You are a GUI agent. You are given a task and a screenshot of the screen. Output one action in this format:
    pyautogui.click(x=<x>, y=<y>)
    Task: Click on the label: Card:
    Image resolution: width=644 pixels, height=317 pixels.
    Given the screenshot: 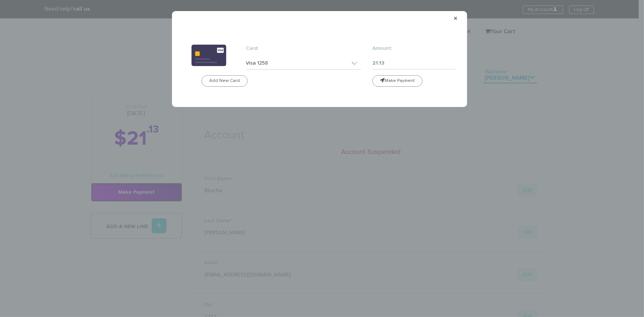 What is the action you would take?
    pyautogui.click(x=303, y=50)
    